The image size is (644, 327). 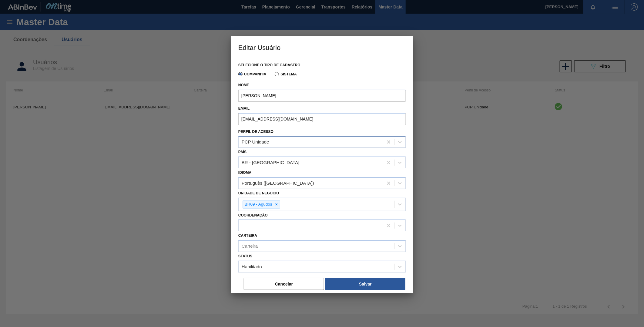 I want to click on button: Salvar, so click(x=365, y=284).